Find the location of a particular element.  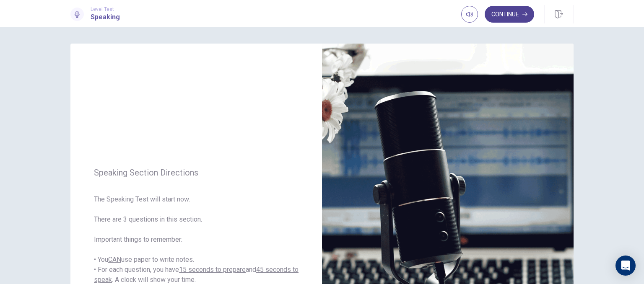

div: Open Intercom Messenger is located at coordinates (626, 265).